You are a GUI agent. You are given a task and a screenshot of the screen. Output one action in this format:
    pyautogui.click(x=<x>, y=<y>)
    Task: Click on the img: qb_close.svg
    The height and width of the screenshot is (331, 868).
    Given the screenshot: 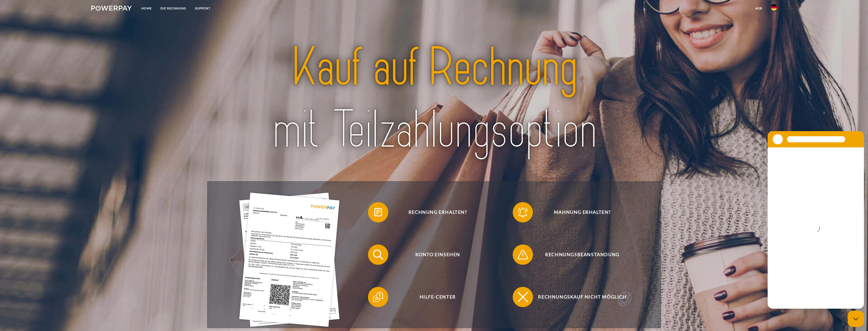 What is the action you would take?
    pyautogui.click(x=523, y=297)
    